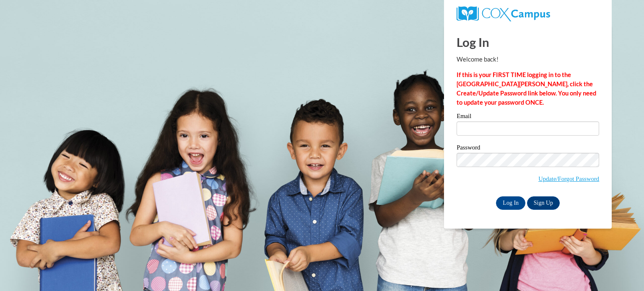 The height and width of the screenshot is (291, 644). I want to click on a: Update/Forgot Password, so click(569, 178).